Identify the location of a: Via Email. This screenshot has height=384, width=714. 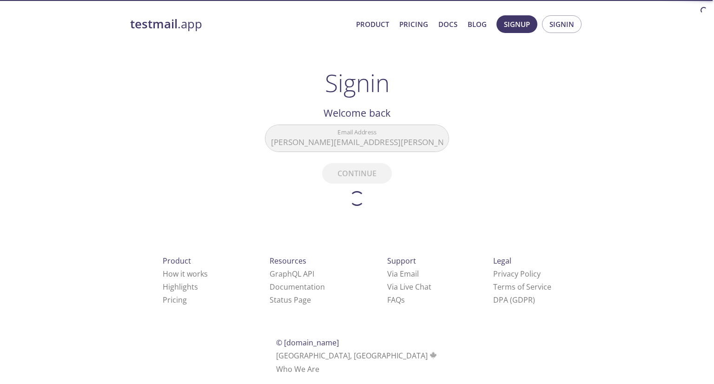
(403, 274).